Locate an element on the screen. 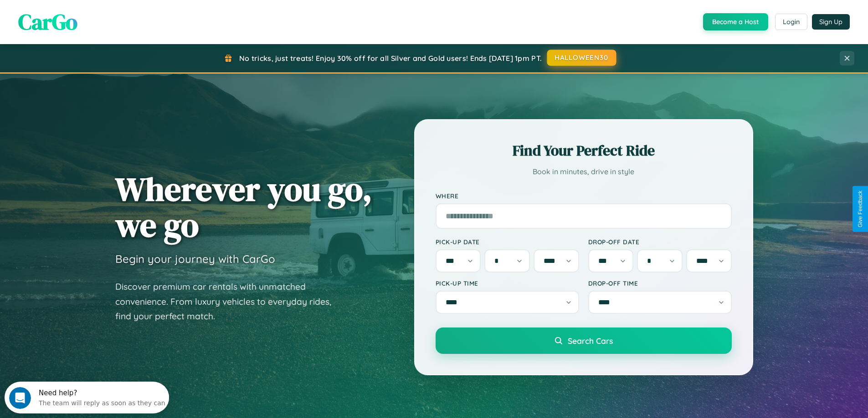 The width and height of the screenshot is (868, 418). div: Open Intercom Messenger is located at coordinates (87, 16).